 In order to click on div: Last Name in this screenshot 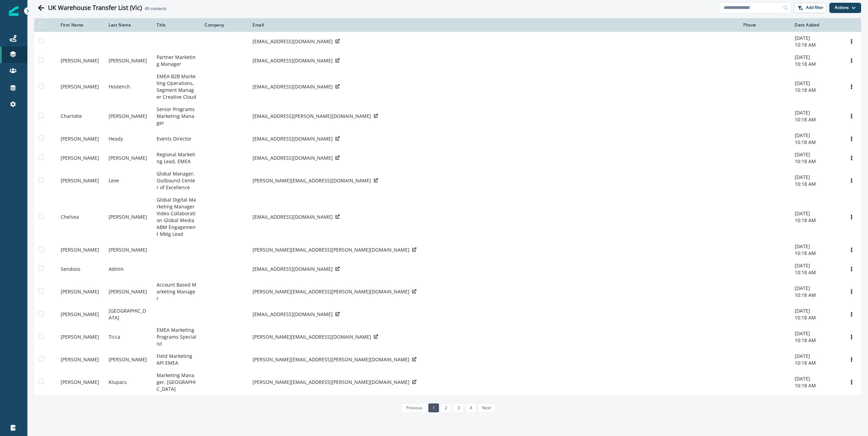, I will do `click(128, 25)`.